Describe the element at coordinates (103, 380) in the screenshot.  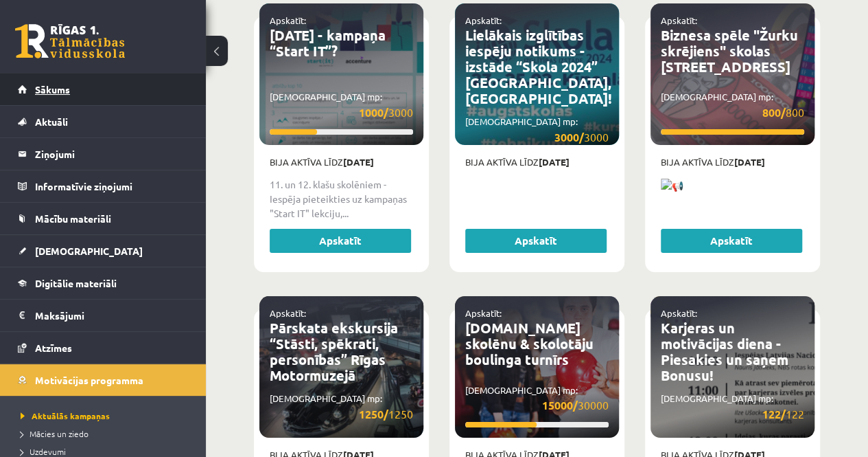
I see `a: Motivācijas programma` at that location.